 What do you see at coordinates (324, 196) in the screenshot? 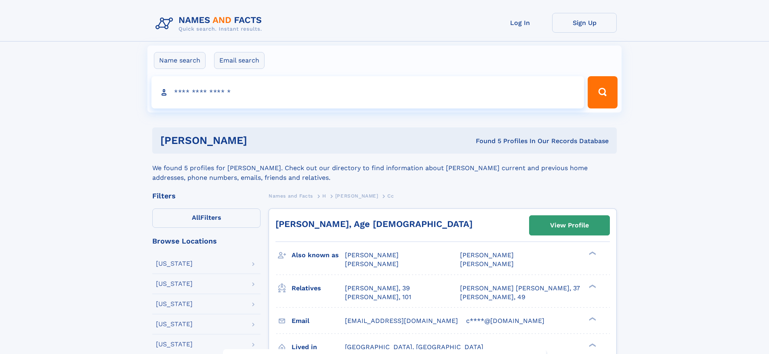
I see `span: H` at bounding box center [324, 196].